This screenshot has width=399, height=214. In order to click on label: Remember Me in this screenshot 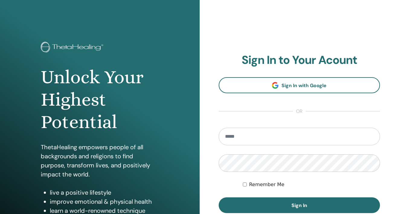, I will do `click(267, 184)`.